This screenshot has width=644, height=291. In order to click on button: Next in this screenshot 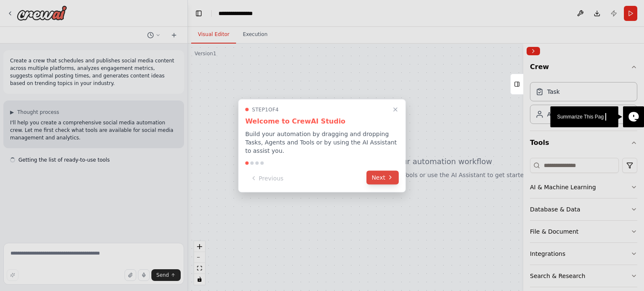, I will do `click(382, 177)`.